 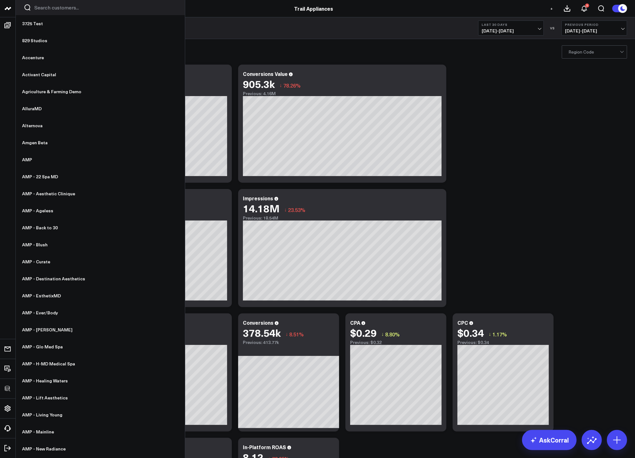 I want to click on div: Previous: 413.77k, so click(x=289, y=343).